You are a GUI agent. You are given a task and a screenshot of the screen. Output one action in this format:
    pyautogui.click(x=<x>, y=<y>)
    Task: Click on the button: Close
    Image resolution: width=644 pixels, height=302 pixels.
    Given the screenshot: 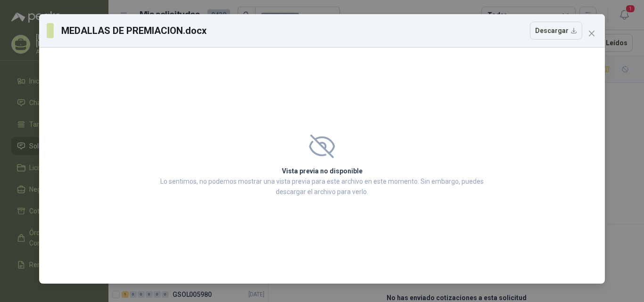 What is the action you would take?
    pyautogui.click(x=591, y=34)
    